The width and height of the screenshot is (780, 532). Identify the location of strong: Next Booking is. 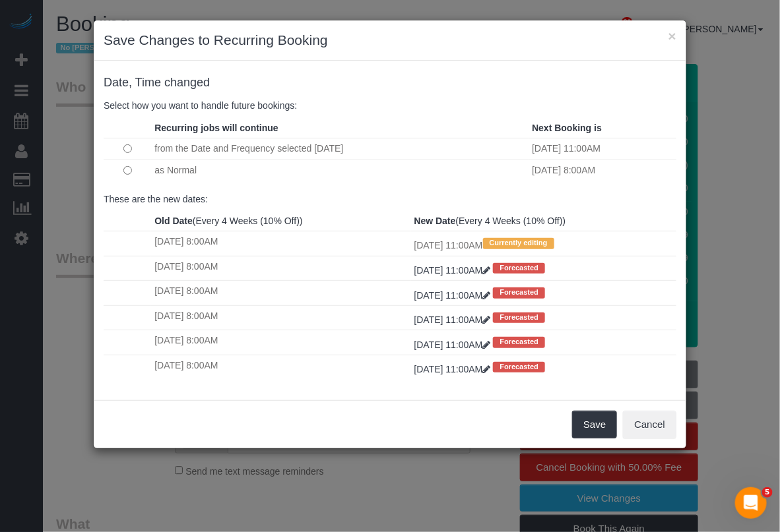
(567, 128).